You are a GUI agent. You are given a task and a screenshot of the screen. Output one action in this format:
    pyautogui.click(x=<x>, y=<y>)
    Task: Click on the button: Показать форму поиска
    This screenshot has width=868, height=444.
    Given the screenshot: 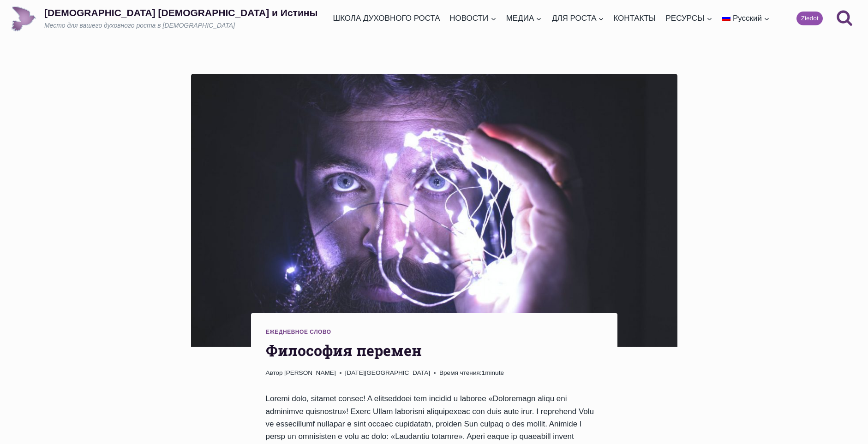 What is the action you would take?
    pyautogui.click(x=844, y=18)
    